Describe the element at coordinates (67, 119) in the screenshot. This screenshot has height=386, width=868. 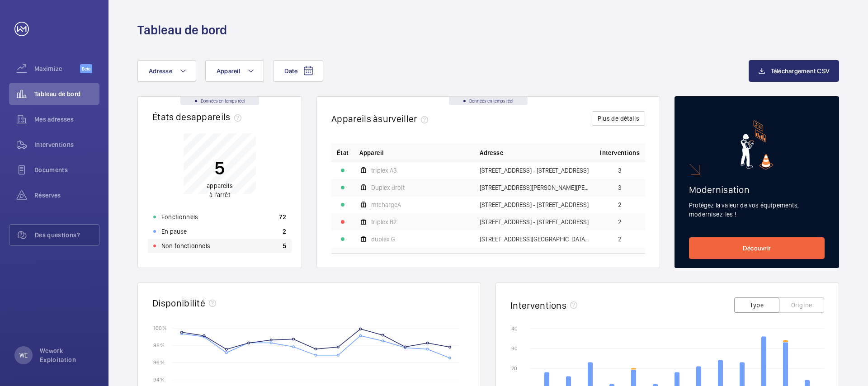
I see `span: Mes adresses` at that location.